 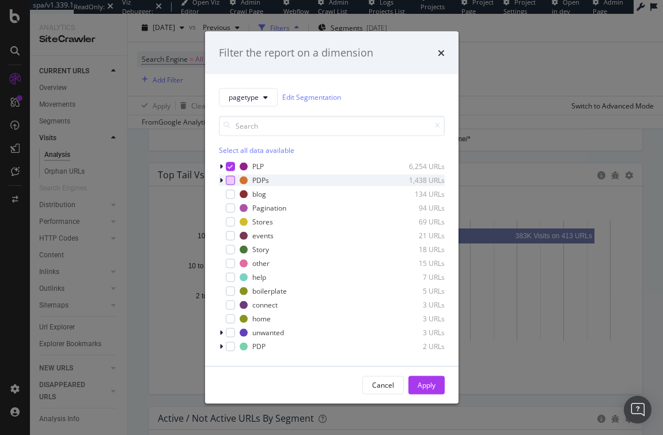 I want to click on div: Cancel, so click(x=383, y=384).